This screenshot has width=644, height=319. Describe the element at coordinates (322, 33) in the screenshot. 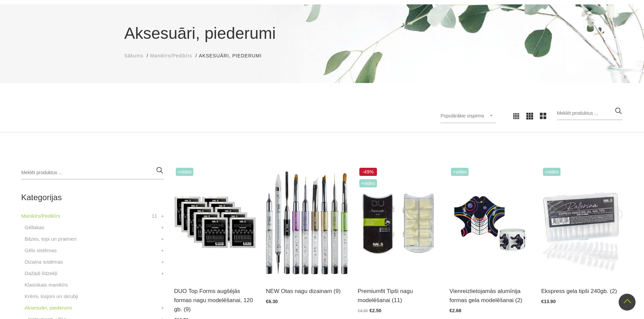

I see `h1: Aksesuāri, piederumi` at that location.